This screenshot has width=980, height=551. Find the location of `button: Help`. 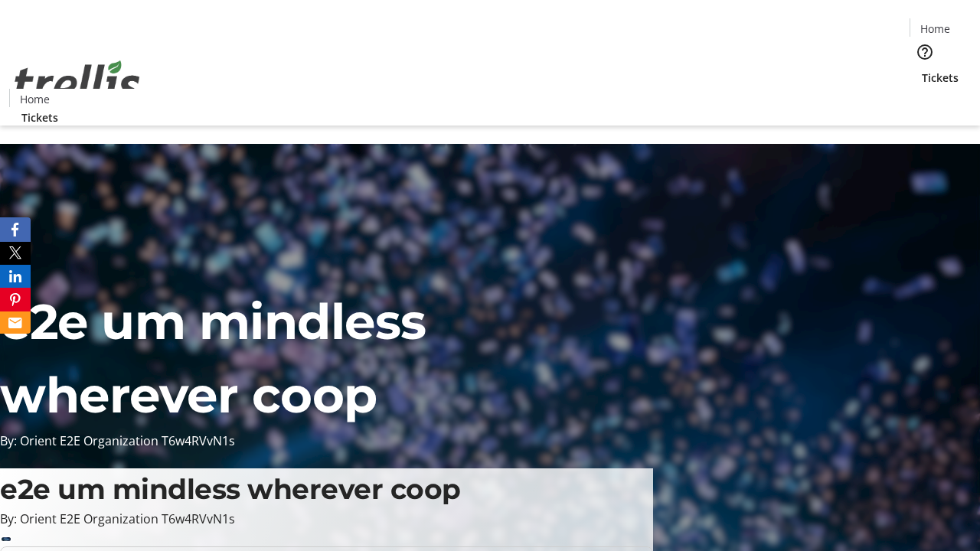

button: Help is located at coordinates (925, 52).